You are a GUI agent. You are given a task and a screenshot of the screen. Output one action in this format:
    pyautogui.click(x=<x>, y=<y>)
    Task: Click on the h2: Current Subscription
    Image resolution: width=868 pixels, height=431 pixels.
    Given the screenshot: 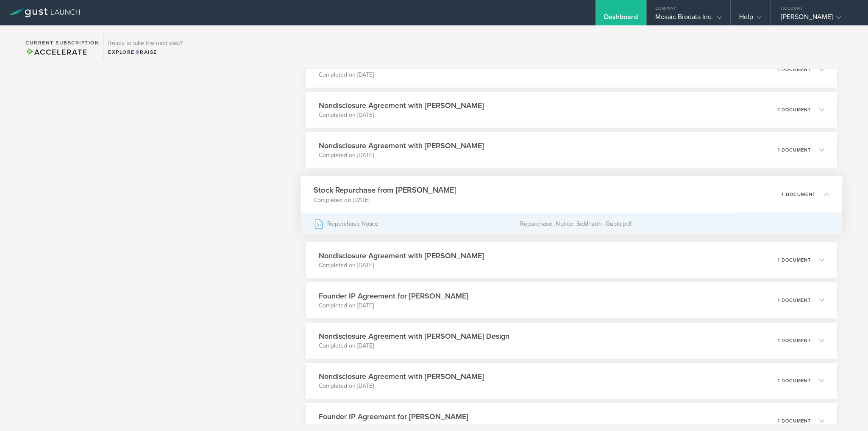 What is the action you would take?
    pyautogui.click(x=62, y=42)
    